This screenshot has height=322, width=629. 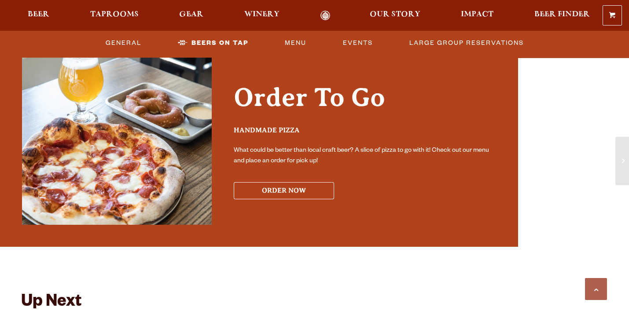 I want to click on a: Beers On Tap, so click(x=213, y=43).